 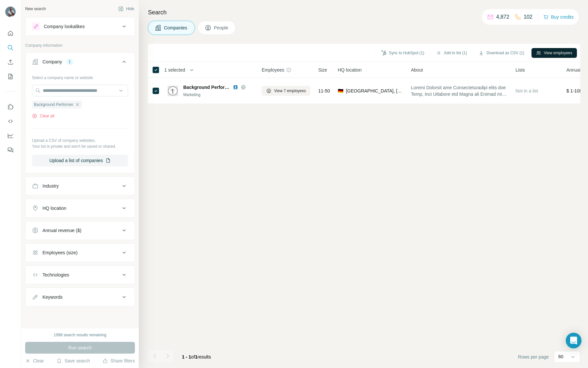 I want to click on div: Employees (size), so click(x=60, y=253).